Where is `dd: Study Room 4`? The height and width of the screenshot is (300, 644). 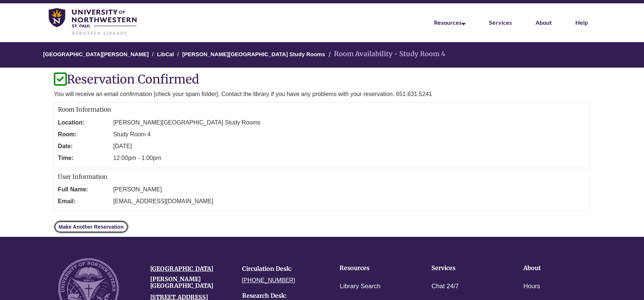 dd: Study Room 4 is located at coordinates (349, 134).